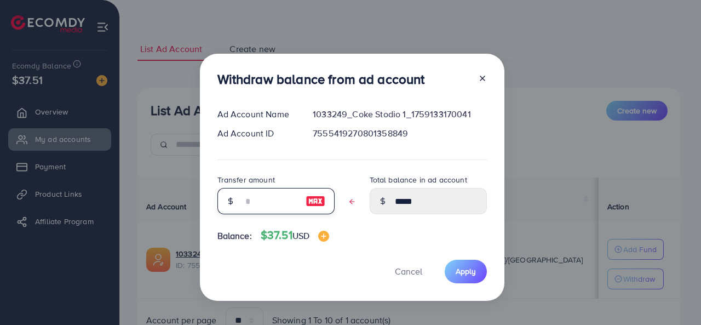  What do you see at coordinates (408, 271) in the screenshot?
I see `button: Cancel` at bounding box center [408, 271].